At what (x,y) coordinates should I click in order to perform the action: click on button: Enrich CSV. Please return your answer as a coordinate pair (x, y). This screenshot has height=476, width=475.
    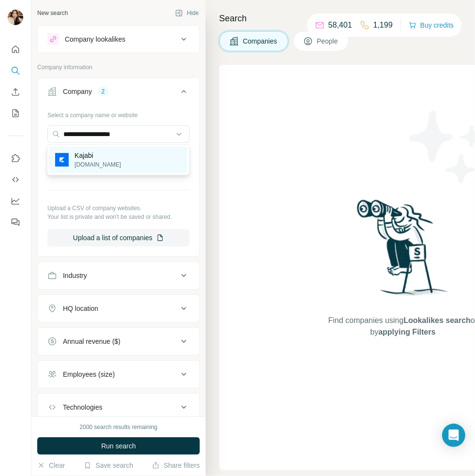
    Looking at the image, I should click on (16, 92).